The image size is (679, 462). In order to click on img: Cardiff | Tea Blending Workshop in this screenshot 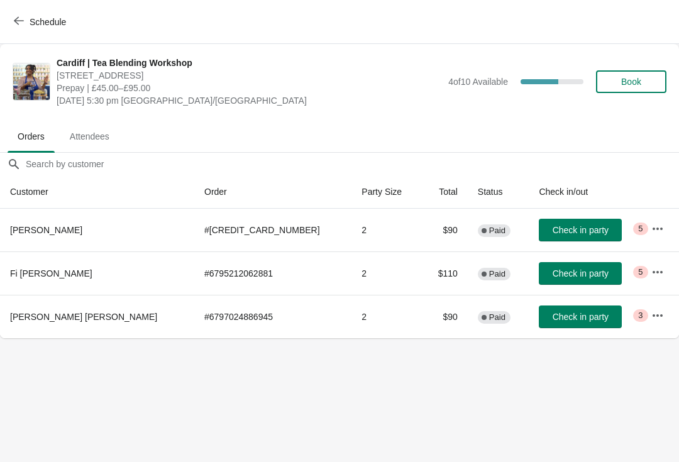, I will do `click(31, 82)`.